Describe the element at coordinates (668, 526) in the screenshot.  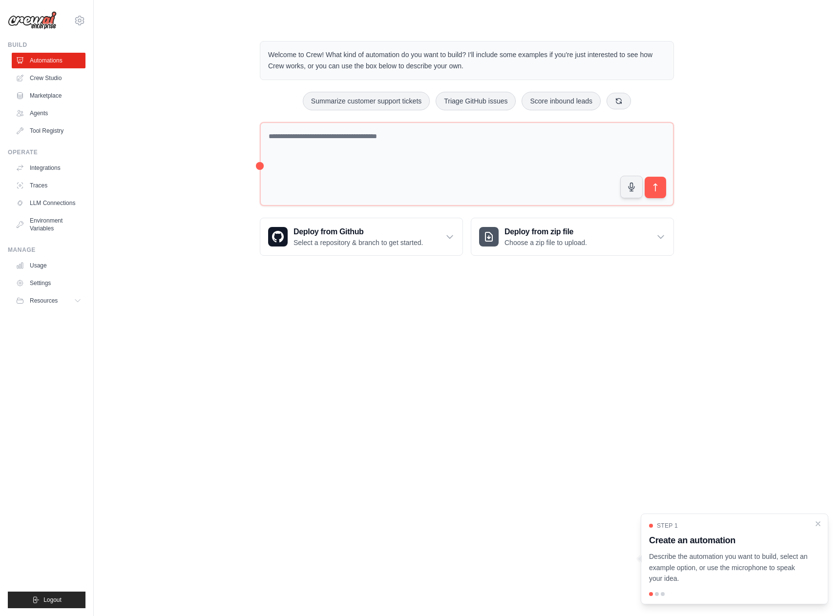
I see `span: Step 1` at that location.